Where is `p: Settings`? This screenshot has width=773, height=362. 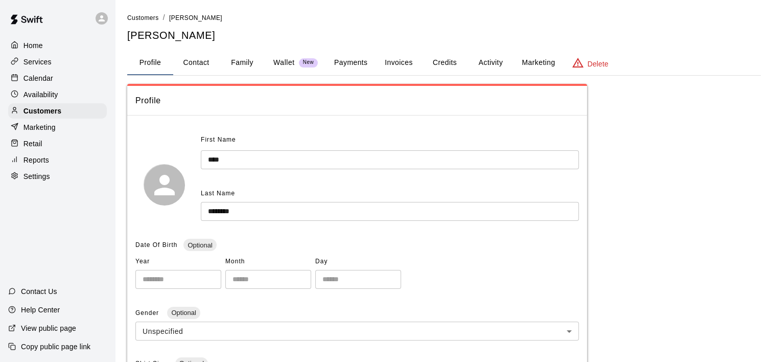
p: Settings is located at coordinates (37, 176).